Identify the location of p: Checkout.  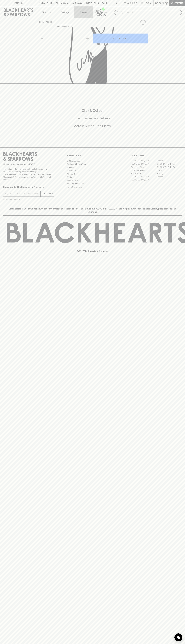
(177, 3).